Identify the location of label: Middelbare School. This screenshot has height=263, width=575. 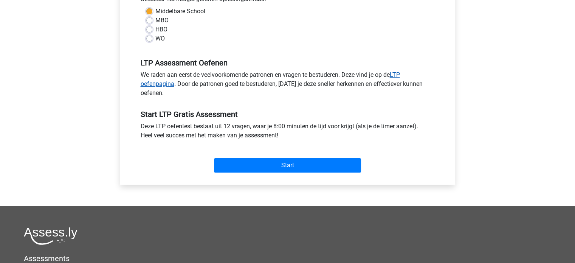
(180, 11).